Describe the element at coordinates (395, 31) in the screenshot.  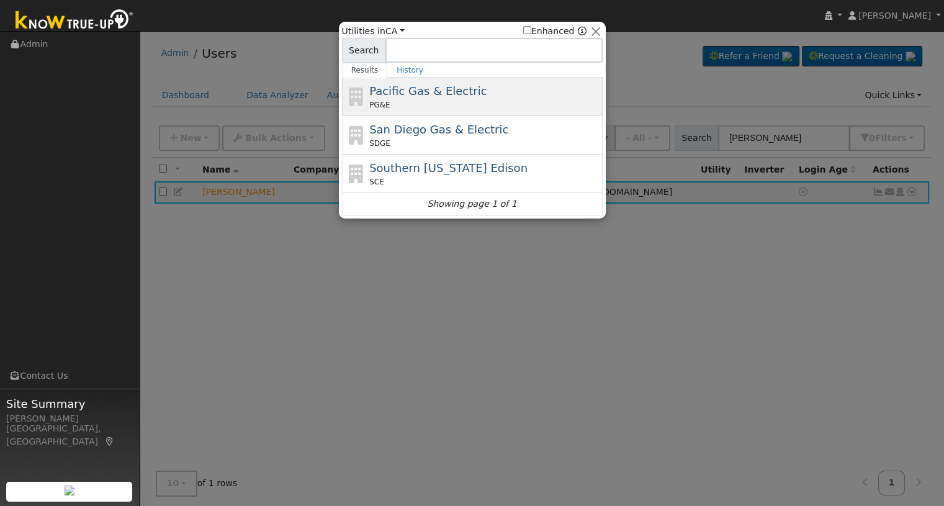
I see `a: CA` at that location.